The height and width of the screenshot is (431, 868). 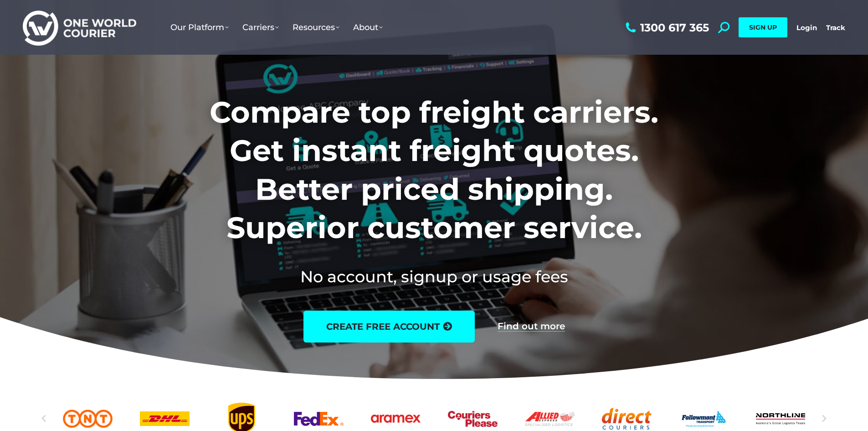 What do you see at coordinates (261, 27) in the screenshot?
I see `a: Carriers` at bounding box center [261, 27].